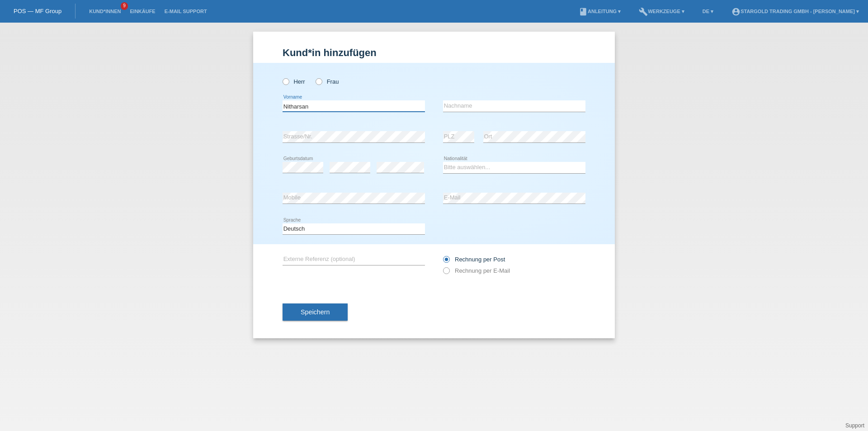  Describe the element at coordinates (315, 312) in the screenshot. I see `button: Speichern` at that location.